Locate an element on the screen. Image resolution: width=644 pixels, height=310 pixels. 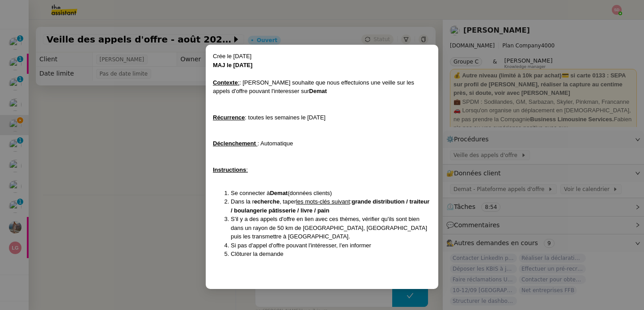
li: Dans la r , taper : is located at coordinates (331, 206).